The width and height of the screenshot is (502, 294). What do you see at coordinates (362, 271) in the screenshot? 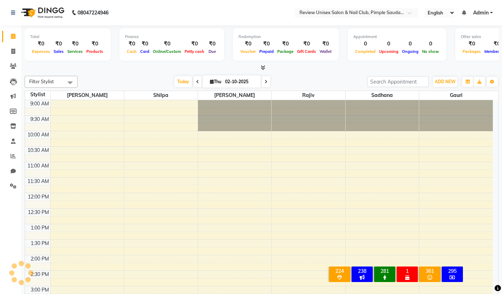
I see `div: 238` at bounding box center [362, 271].